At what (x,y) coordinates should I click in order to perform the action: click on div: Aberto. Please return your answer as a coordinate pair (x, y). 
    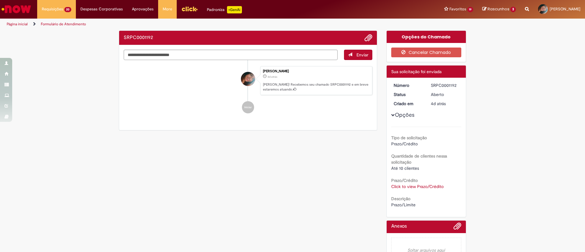
    Looking at the image, I should click on (445, 94).